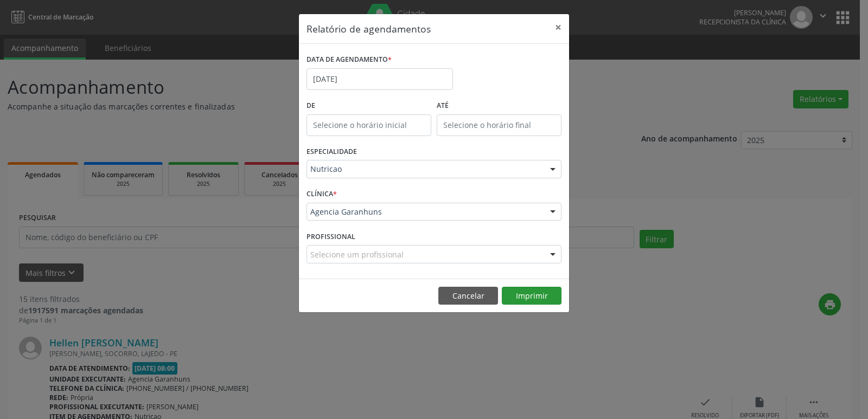  I want to click on button: Cancelar, so click(468, 296).